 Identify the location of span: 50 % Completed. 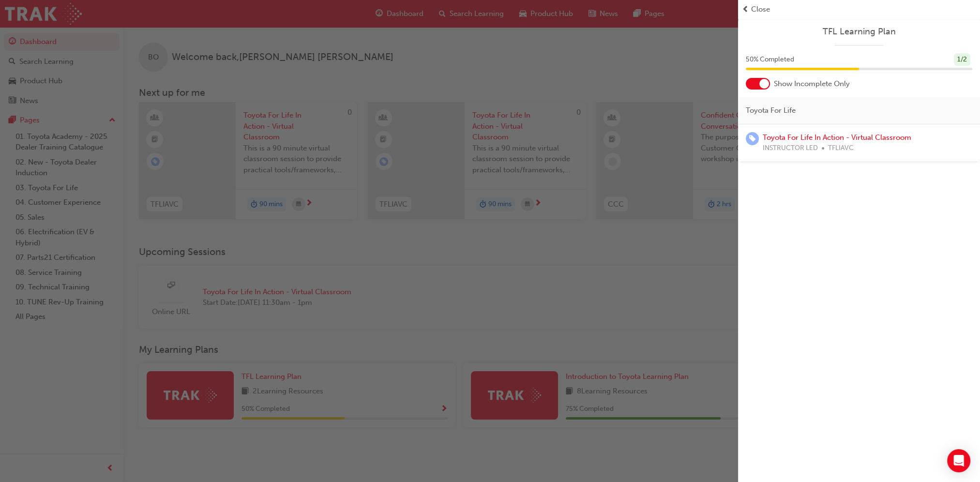
(769, 59).